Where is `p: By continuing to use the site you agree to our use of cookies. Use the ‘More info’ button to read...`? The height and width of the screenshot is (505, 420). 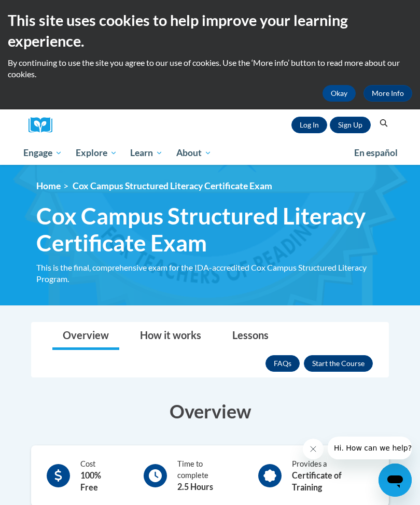 p: By continuing to use the site you agree to our use of cookies. Use the ‘More info’ button to read... is located at coordinates (210, 68).